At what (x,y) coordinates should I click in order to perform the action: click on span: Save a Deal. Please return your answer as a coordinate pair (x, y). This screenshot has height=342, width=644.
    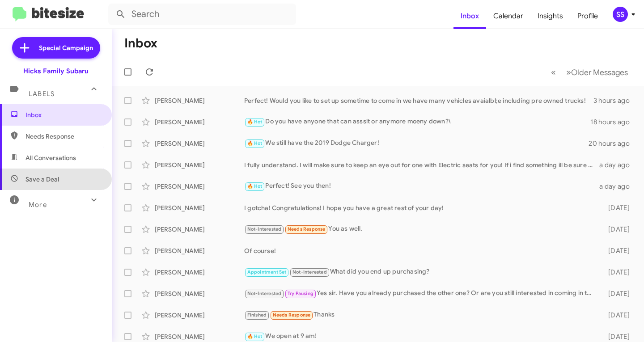
    Looking at the image, I should click on (42, 180).